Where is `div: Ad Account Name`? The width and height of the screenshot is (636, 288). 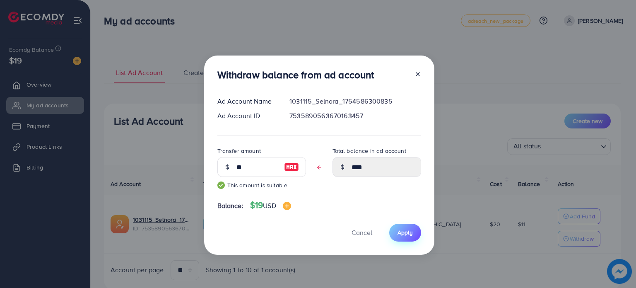
div: Ad Account Name is located at coordinates (247, 101).